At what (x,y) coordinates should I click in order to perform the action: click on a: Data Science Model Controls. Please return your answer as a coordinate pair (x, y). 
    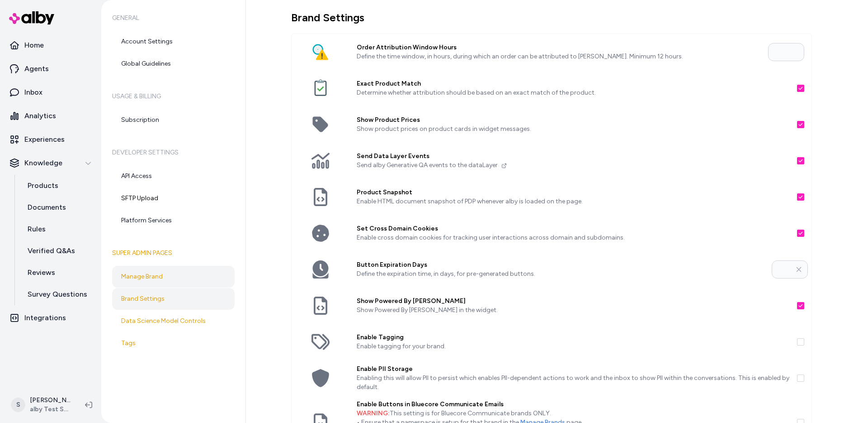
    Looking at the image, I should click on (173, 321).